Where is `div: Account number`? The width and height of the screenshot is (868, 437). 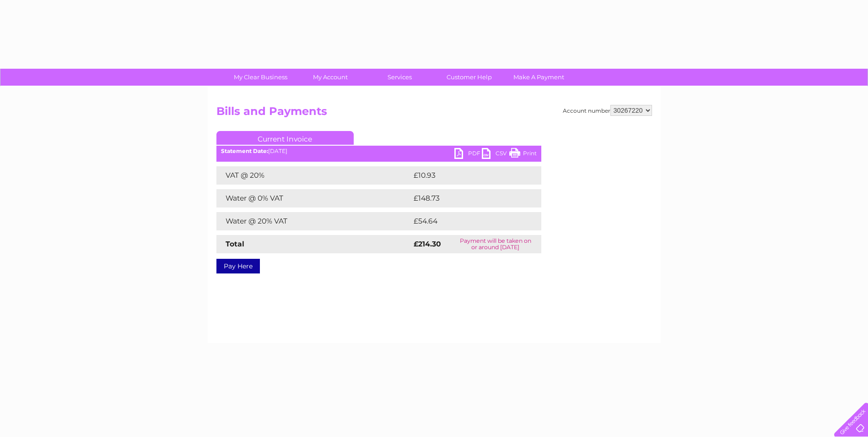
div: Account number is located at coordinates (607, 110).